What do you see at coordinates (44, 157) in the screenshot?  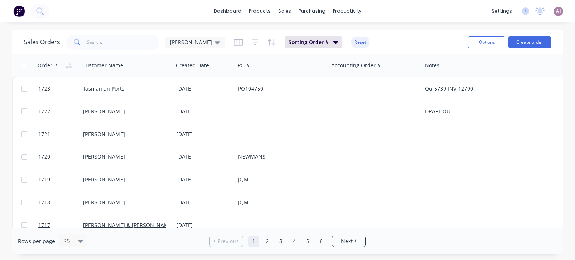 I see `span: 1720` at bounding box center [44, 157].